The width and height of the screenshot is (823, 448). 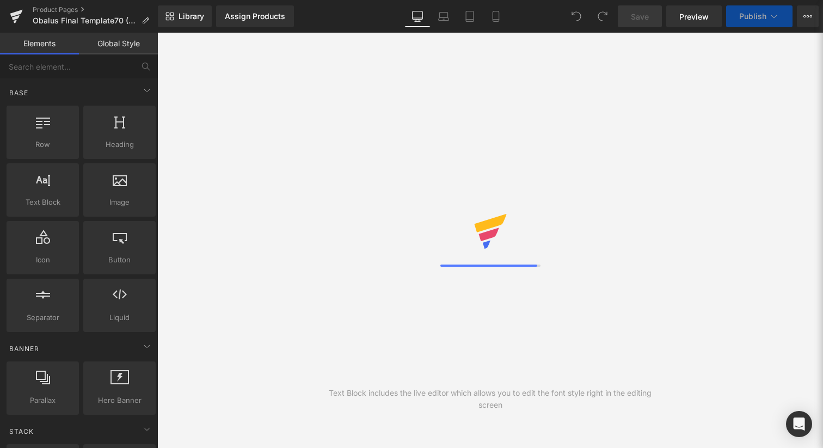 What do you see at coordinates (255, 16) in the screenshot?
I see `div: Assign Products` at bounding box center [255, 16].